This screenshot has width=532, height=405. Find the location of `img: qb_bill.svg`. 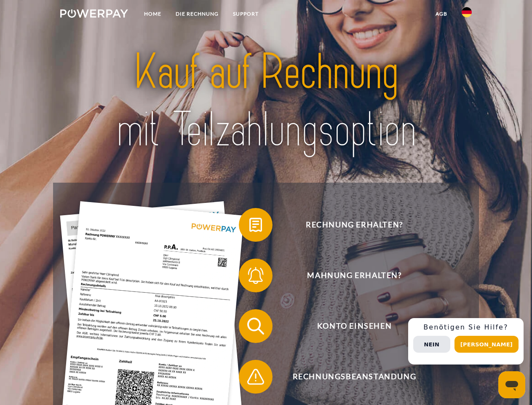

img: qb_bill.svg is located at coordinates (256, 225).